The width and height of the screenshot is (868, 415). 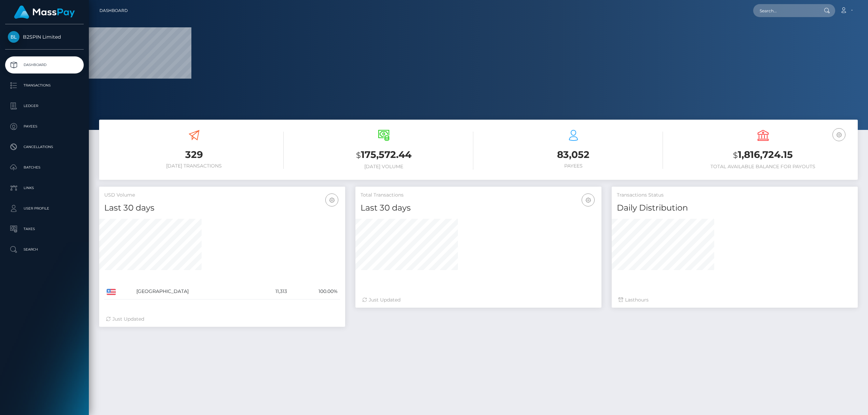 I want to click on h5: USD Volume, so click(x=222, y=195).